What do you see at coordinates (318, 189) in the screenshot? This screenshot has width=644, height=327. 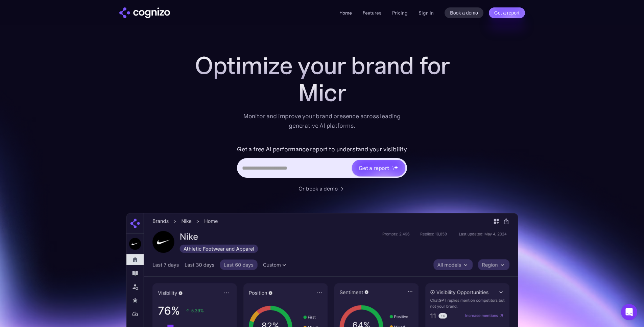 I see `div: Or book a demo` at bounding box center [318, 189].